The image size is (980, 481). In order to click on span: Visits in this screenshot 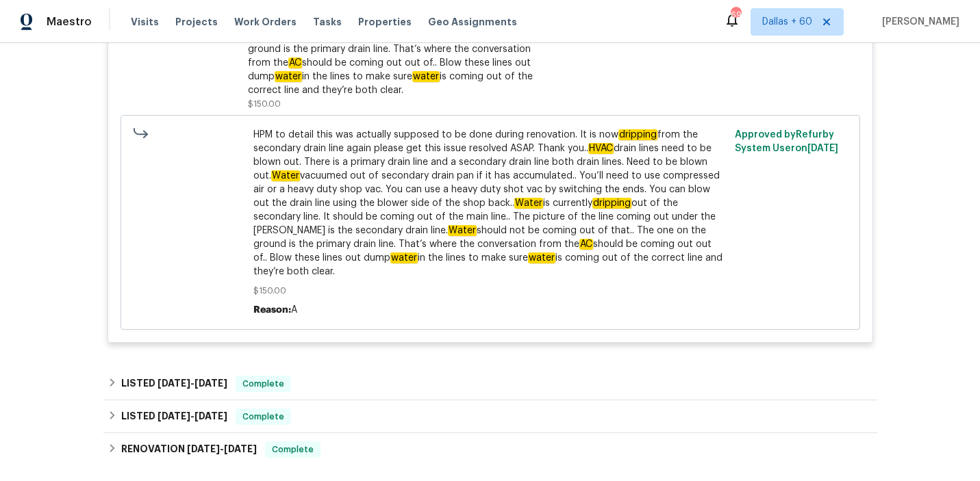, I will do `click(144, 22)`.